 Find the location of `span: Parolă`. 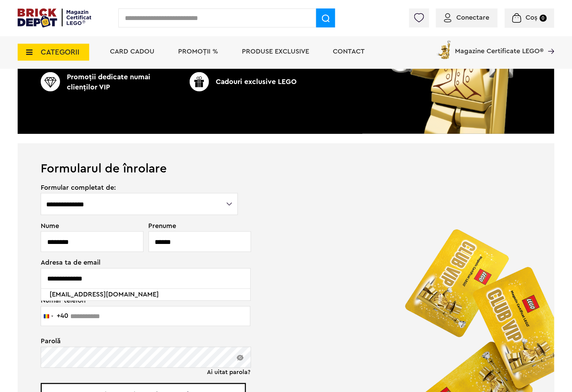

span: Parolă is located at coordinates (139, 342).